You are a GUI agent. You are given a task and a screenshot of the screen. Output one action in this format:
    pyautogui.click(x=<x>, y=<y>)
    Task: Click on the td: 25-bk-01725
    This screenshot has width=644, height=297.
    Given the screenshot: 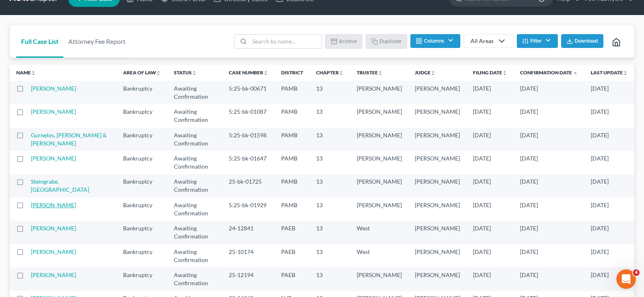 What is the action you would take?
    pyautogui.click(x=248, y=186)
    